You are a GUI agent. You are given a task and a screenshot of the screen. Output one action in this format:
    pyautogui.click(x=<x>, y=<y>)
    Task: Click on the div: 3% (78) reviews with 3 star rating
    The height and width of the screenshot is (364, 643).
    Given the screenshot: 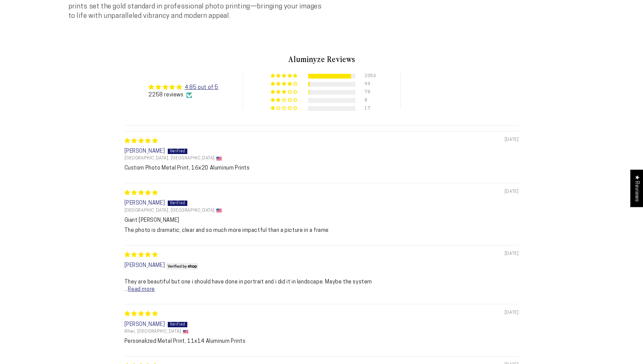 What is the action you would take?
    pyautogui.click(x=285, y=92)
    